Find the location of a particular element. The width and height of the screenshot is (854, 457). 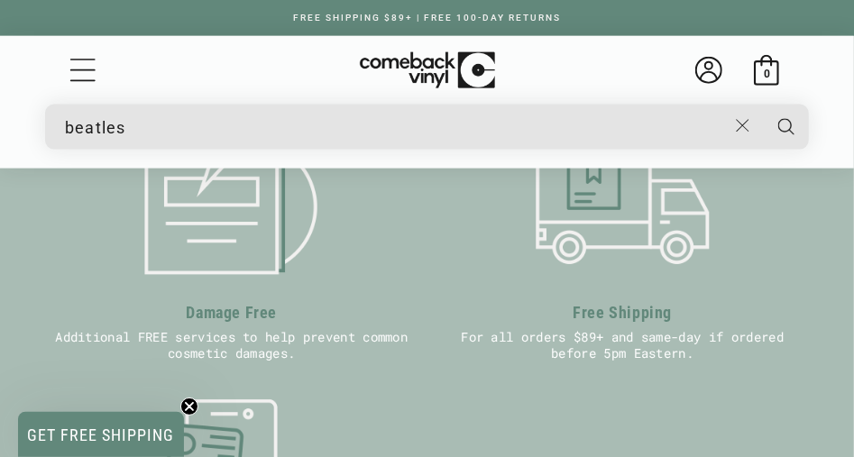

button: Search is located at coordinates (787, 127).